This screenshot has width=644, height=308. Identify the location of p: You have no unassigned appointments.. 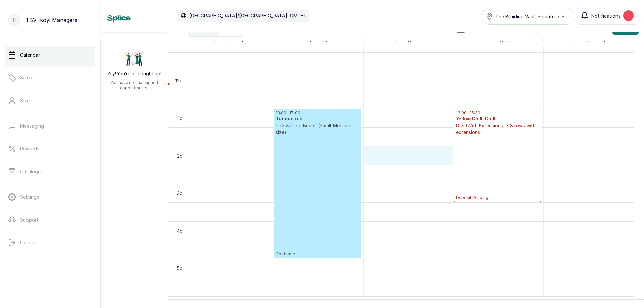
(134, 85).